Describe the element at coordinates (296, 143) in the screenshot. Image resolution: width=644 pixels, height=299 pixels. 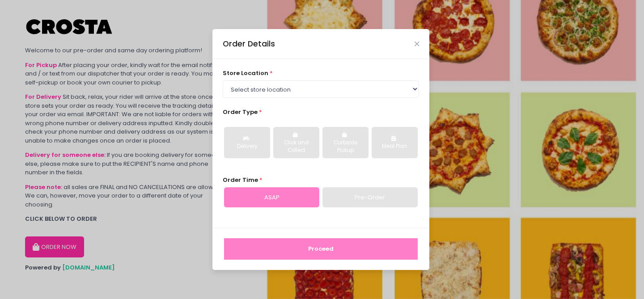
I see `button: Click and Collect` at that location.